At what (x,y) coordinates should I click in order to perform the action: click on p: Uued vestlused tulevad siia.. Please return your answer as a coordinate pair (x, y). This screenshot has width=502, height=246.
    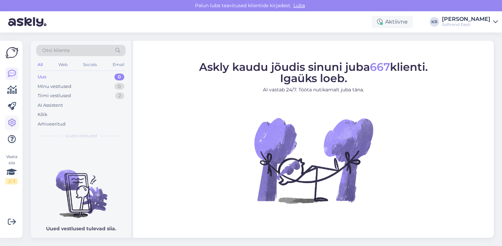
    Looking at the image, I should click on (81, 228).